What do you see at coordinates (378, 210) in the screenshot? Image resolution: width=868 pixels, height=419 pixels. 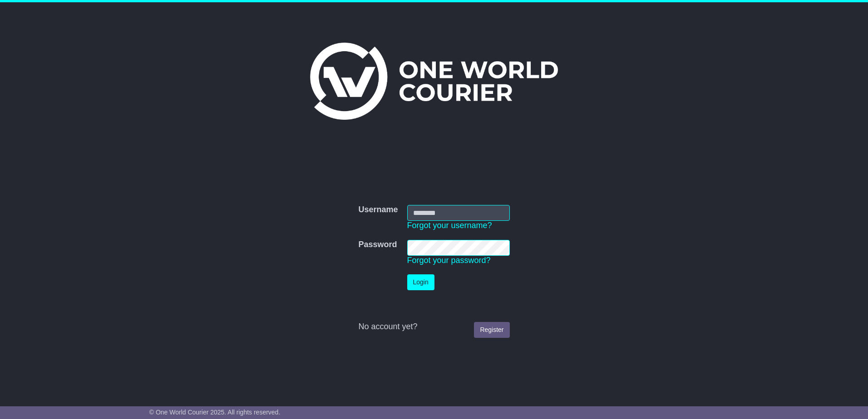 I see `label: Username` at bounding box center [378, 210].